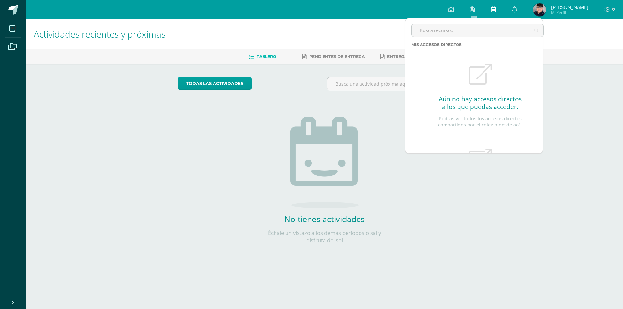 This screenshot has height=309, width=623. I want to click on span: Pendientes de entrega, so click(337, 56).